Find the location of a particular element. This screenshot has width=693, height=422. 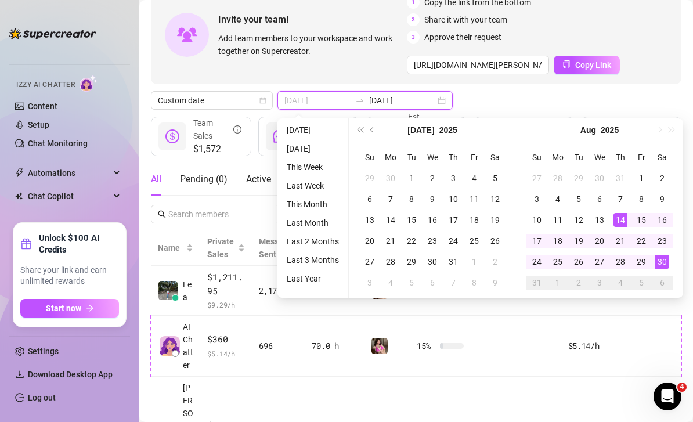

img: Chat Copilot is located at coordinates (19, 196).